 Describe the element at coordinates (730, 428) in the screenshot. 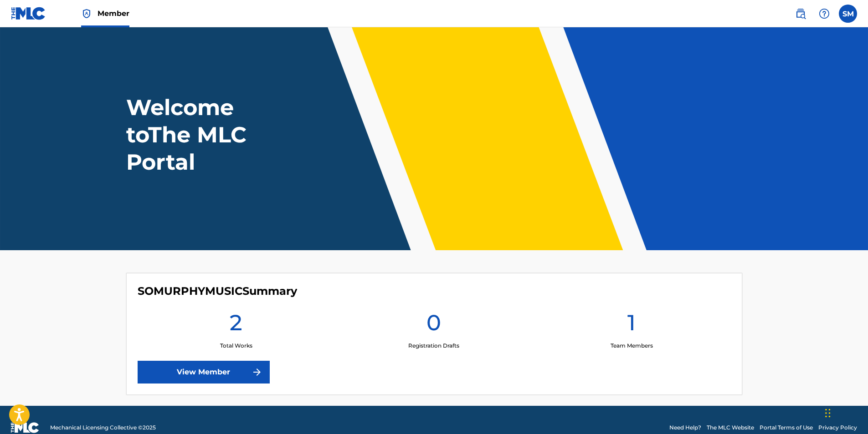

I see `a: The MLC Website` at that location.